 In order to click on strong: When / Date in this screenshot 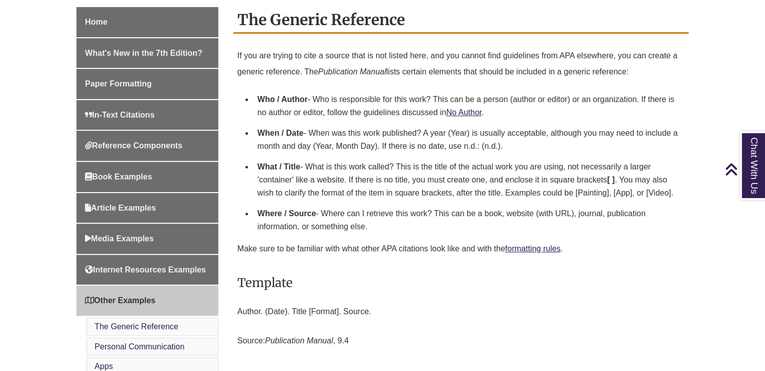, I will do `click(281, 133)`.